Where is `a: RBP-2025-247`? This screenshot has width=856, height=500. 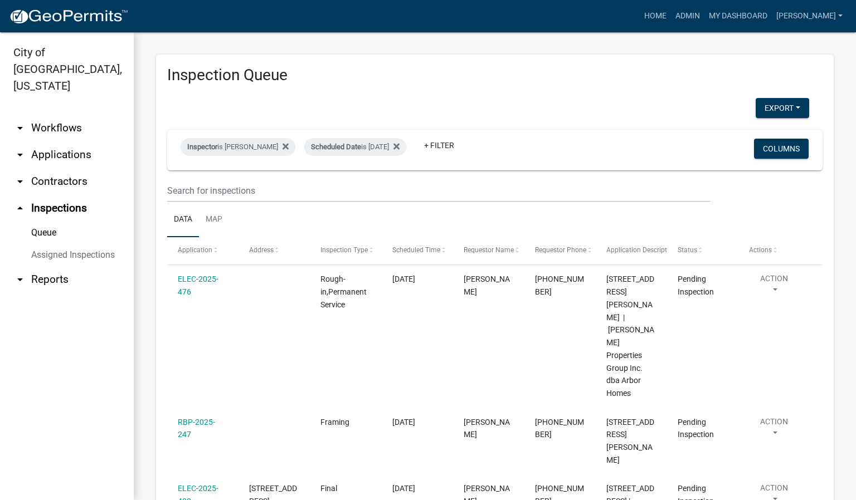
a: RBP-2025-247 is located at coordinates (196, 428).